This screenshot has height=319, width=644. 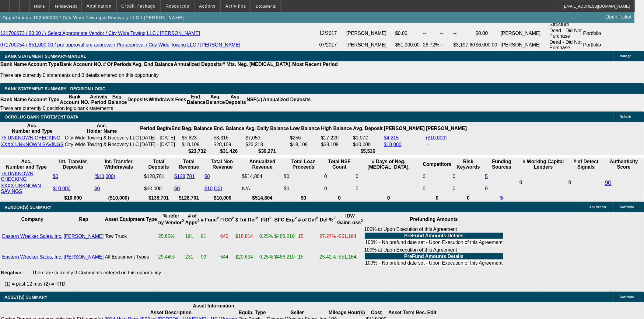 What do you see at coordinates (262, 189) in the screenshot?
I see `td: N/A` at bounding box center [262, 189].